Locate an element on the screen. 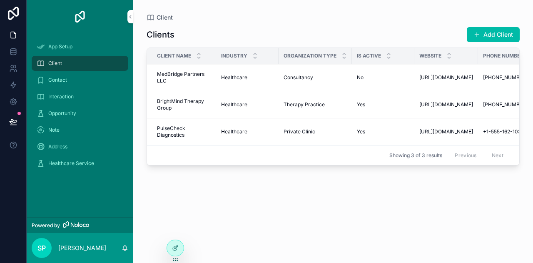  span: BrightMind Therapy Group is located at coordinates (184, 105).